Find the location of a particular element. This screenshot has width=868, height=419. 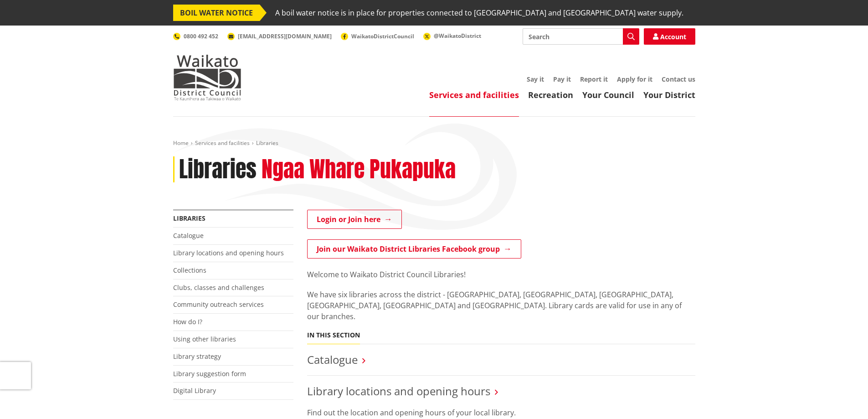

a: Report it is located at coordinates (594, 79).